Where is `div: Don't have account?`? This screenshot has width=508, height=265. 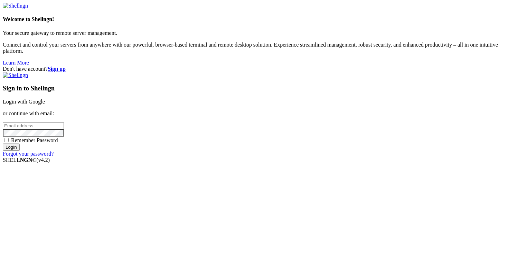
div: Don't have account? is located at coordinates (254, 69).